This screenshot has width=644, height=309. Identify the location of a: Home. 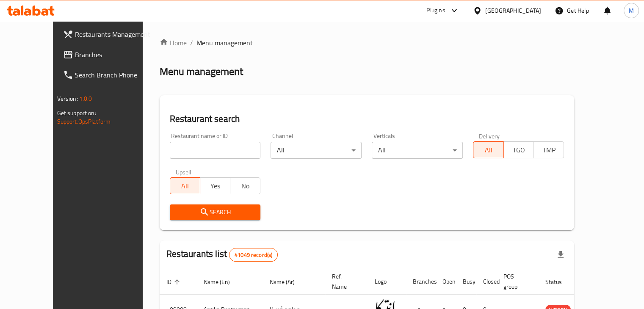
(173, 42).